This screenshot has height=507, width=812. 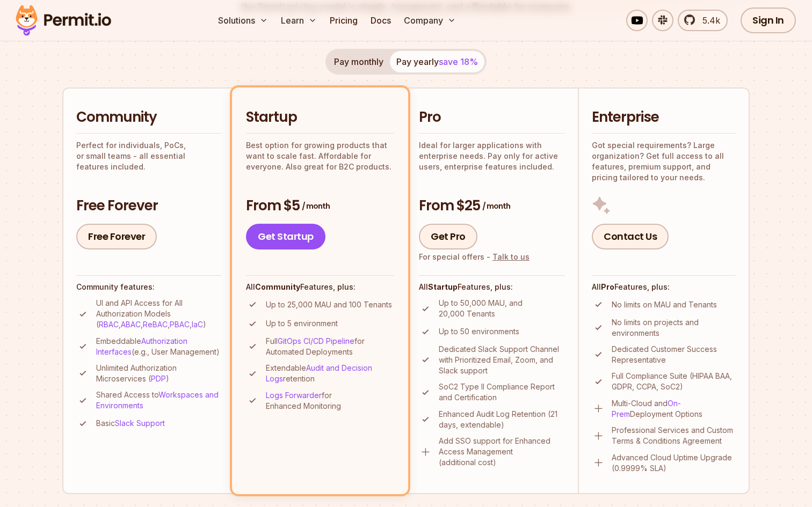 What do you see at coordinates (329, 346) in the screenshot?
I see `p: Full for Automated Deployments` at bounding box center [329, 346].